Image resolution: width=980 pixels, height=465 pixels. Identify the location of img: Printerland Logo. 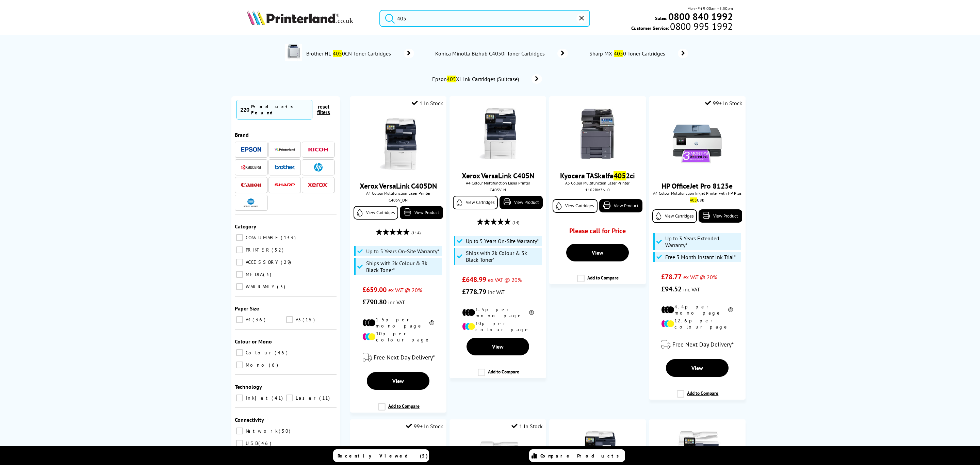
(300, 18).